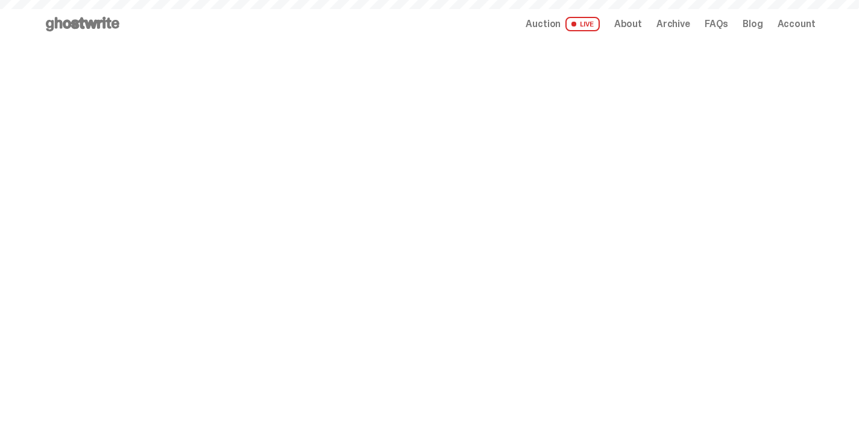  I want to click on a: Account, so click(796, 24).